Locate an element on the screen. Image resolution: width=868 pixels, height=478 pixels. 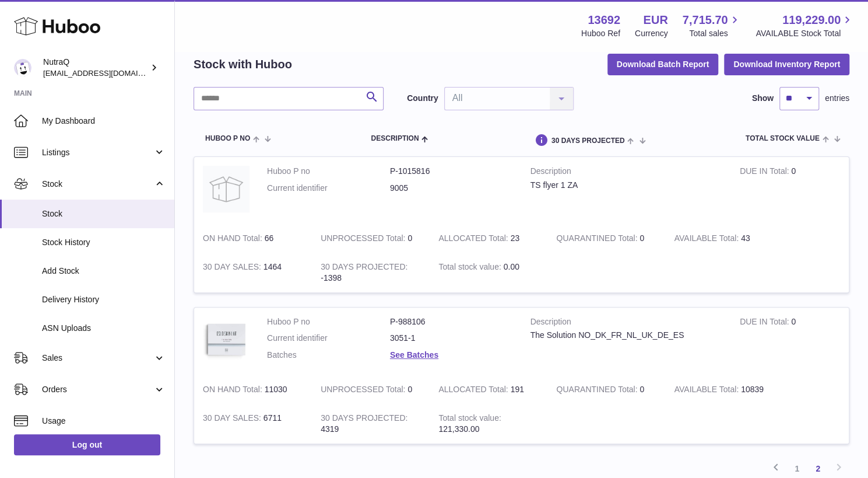
dd: P-988106 is located at coordinates (451, 321).